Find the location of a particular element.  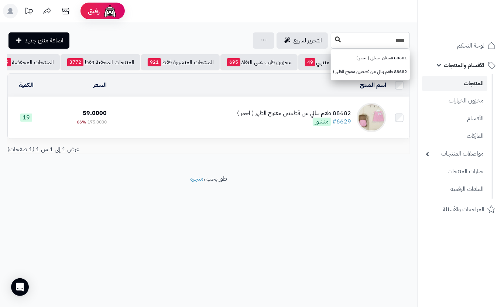

span: 66% is located at coordinates (81, 122).